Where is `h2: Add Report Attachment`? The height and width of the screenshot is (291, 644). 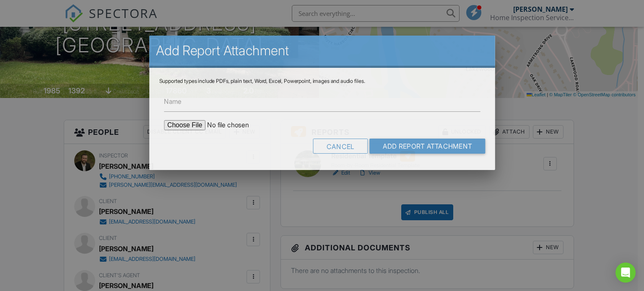
h2: Add Report Attachment is located at coordinates (322, 51).